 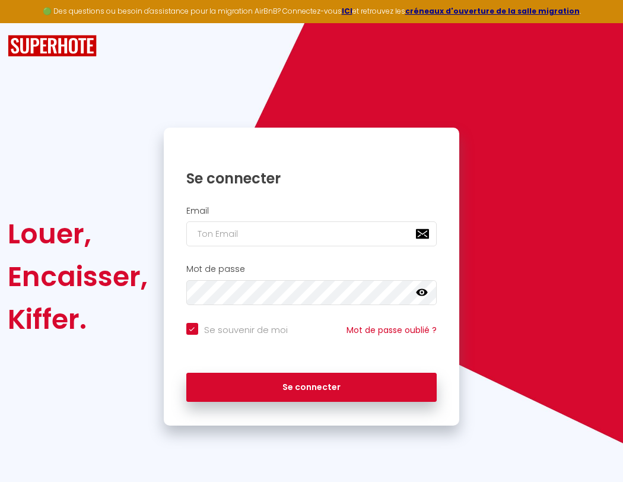 I want to click on h1: Se connecter, so click(x=312, y=178).